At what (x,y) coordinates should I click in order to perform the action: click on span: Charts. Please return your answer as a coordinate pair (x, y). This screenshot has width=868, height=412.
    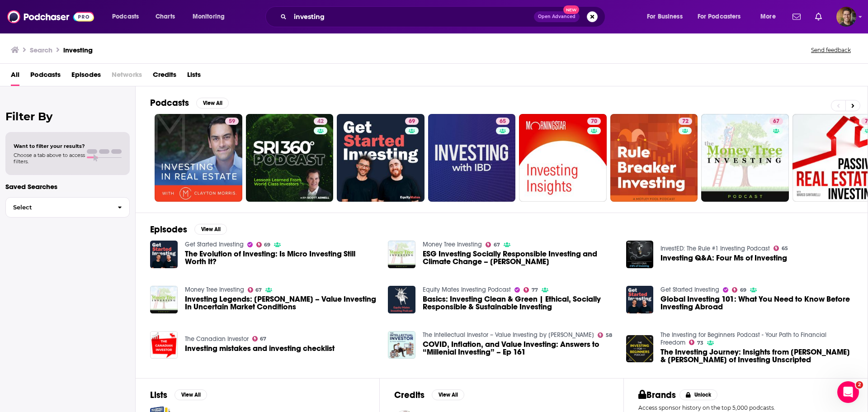
    Looking at the image, I should click on (165, 17).